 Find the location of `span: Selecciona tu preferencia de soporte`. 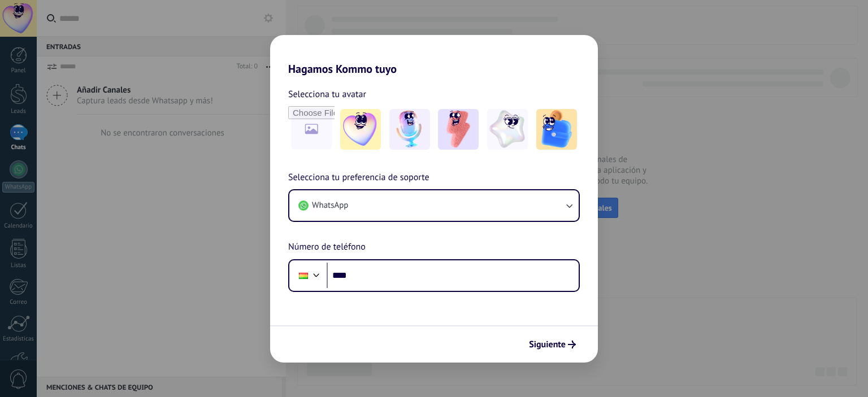

span: Selecciona tu preferencia de soporte is located at coordinates (359, 178).